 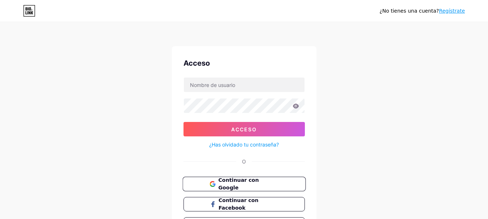 What do you see at coordinates (410, 11) in the screenshot?
I see `font: ¿No tienes una cuenta?` at bounding box center [410, 11].